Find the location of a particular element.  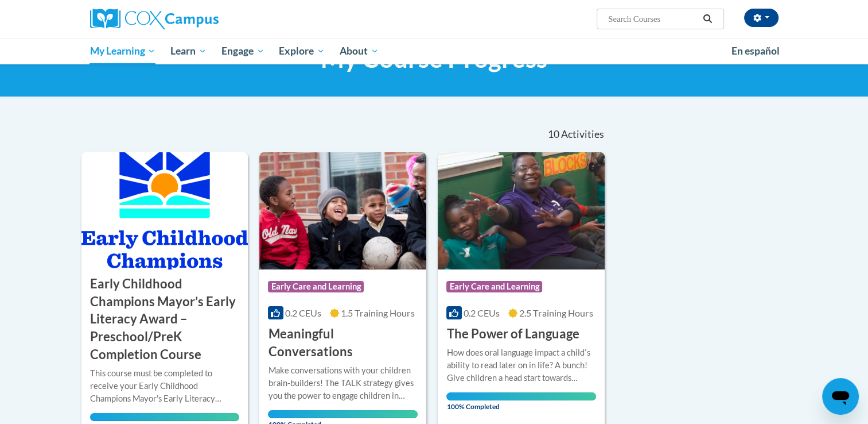

span: Engage is located at coordinates (242, 51).